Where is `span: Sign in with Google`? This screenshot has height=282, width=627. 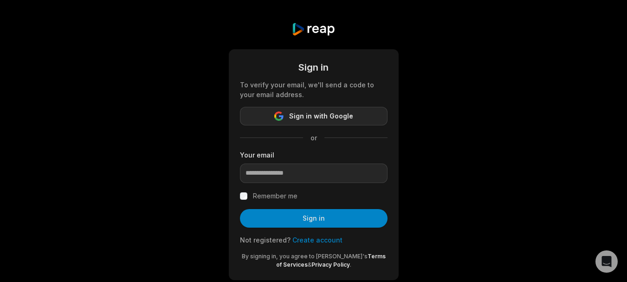 span: Sign in with Google is located at coordinates (321, 116).